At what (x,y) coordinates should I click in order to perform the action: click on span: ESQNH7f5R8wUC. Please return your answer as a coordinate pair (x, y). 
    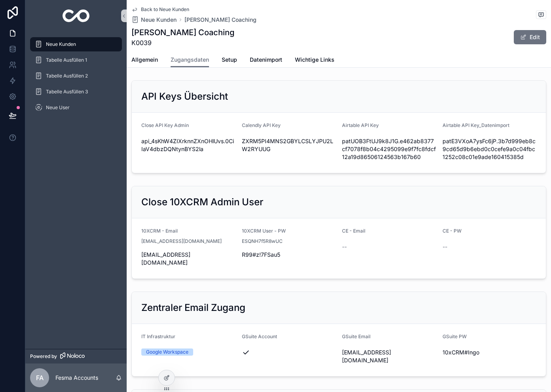
    Looking at the image, I should click on (262, 241).